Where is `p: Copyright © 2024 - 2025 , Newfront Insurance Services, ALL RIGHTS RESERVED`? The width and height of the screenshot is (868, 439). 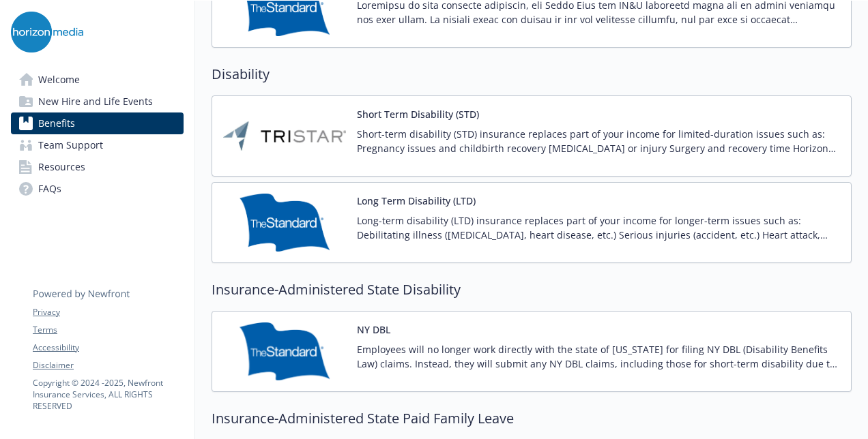
p: Copyright © 2024 - 2025 , Newfront Insurance Services, ALL RIGHTS RESERVED is located at coordinates (108, 394).